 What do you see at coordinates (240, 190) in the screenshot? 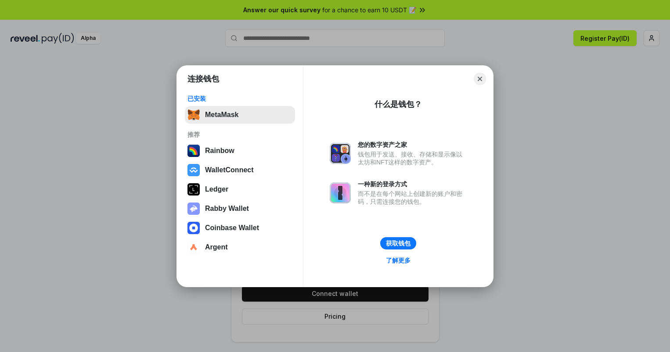
I see `button: Ledger` at bounding box center [240, 190].